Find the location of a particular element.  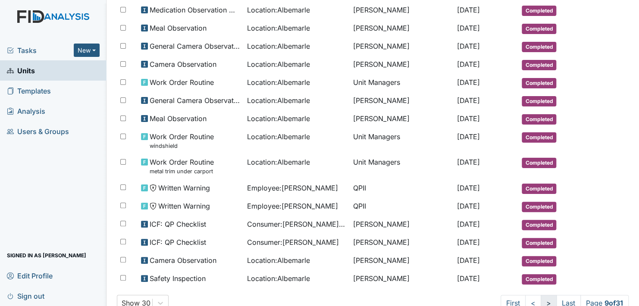

small: windshield is located at coordinates (182, 146).